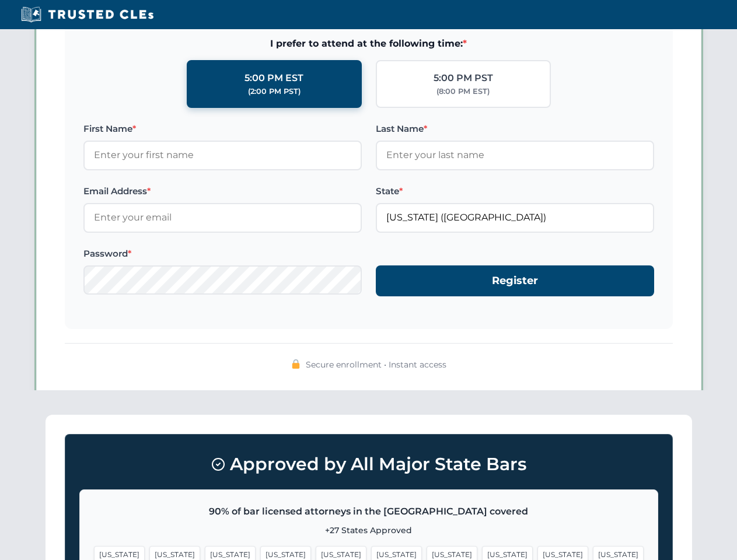  I want to click on h3: Approved by All Major State Bars, so click(369, 465).